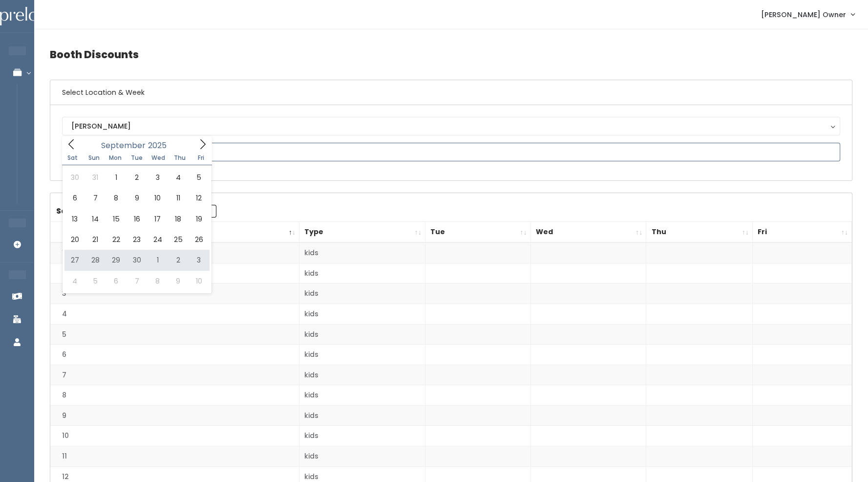 Image resolution: width=868 pixels, height=482 pixels. I want to click on h6: Select Location & Week, so click(451, 92).